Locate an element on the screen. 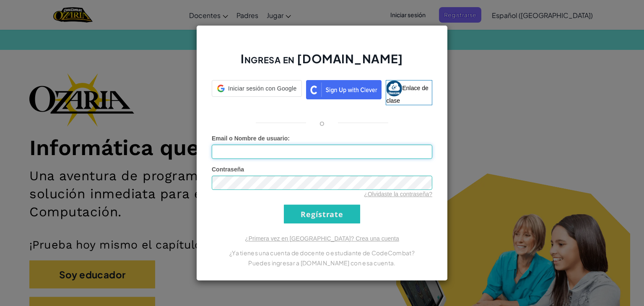 This screenshot has height=306, width=644. font: o is located at coordinates (322, 122).